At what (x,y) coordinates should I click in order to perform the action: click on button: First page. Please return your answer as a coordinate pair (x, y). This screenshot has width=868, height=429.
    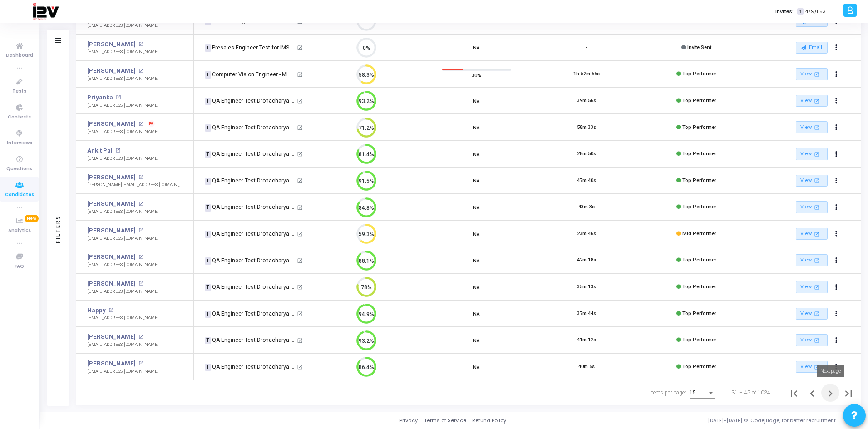
    Looking at the image, I should click on (794, 393).